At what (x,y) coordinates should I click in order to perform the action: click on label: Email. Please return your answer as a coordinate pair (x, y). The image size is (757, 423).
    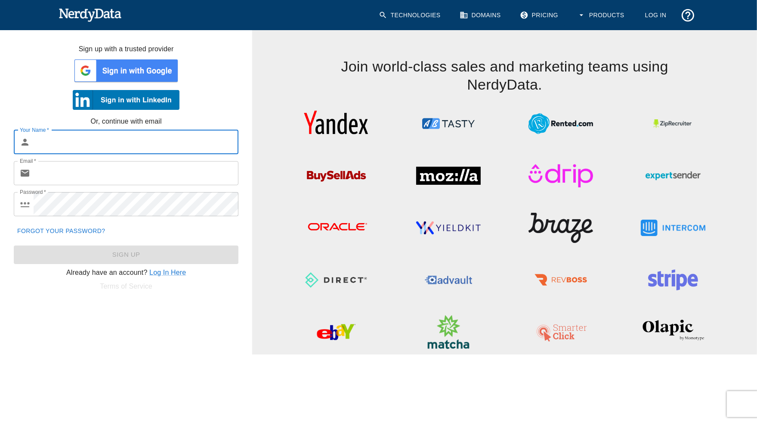
    Looking at the image, I should click on (28, 161).